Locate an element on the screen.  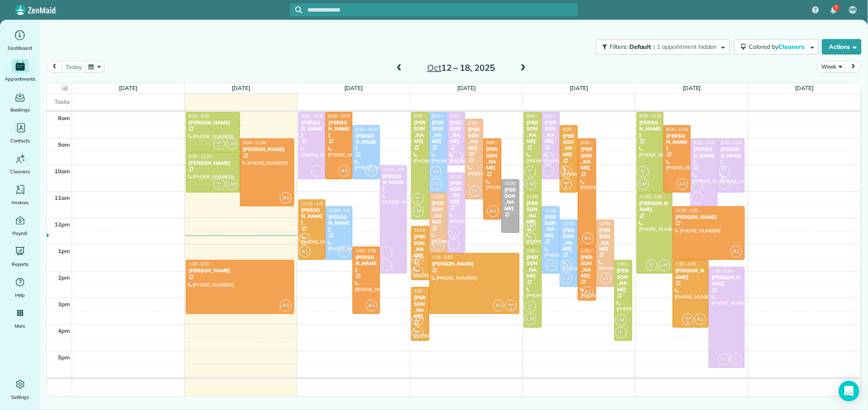
span: 1:30 - 4:30 is located at coordinates (627, 264).